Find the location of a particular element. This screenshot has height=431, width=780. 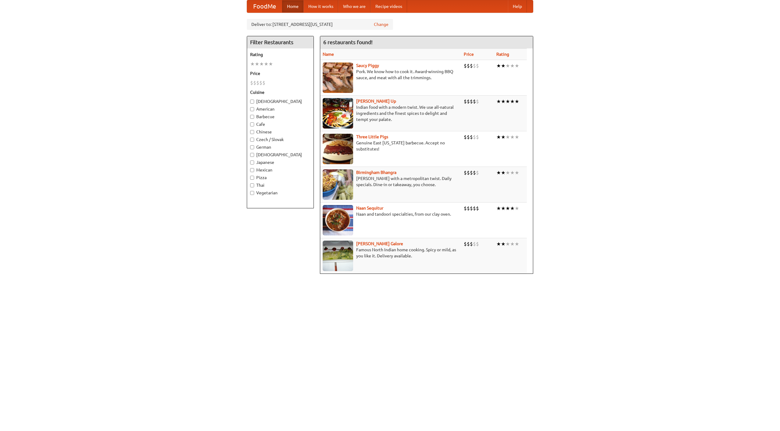

label: Pizza is located at coordinates (280, 178).